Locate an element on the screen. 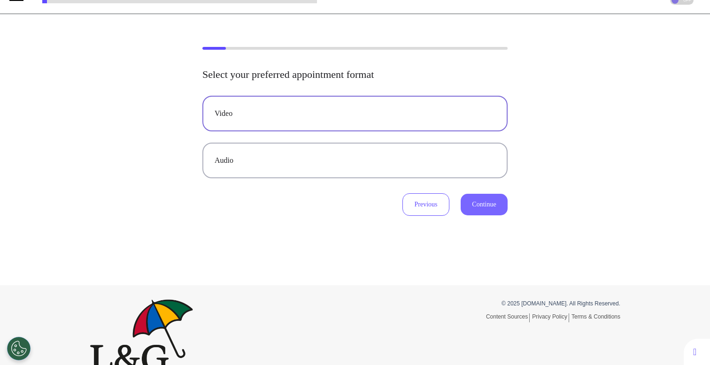 This screenshot has width=710, height=365. a: Terms & Conditions is located at coordinates (596, 317).